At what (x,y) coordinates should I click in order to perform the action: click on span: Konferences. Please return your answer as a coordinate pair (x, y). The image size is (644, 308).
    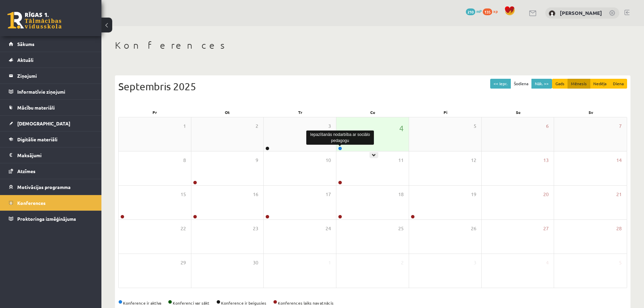
    Looking at the image, I should click on (31, 203).